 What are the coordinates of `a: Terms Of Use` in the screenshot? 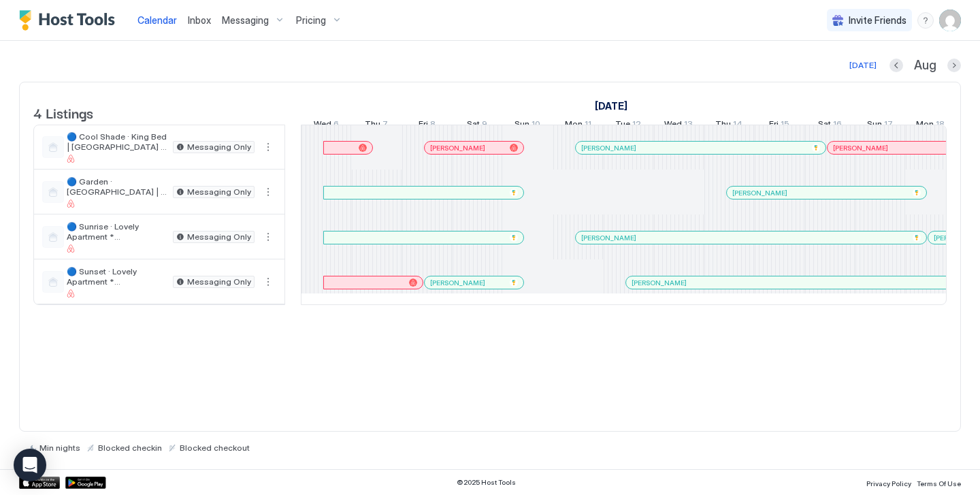 It's located at (939, 483).